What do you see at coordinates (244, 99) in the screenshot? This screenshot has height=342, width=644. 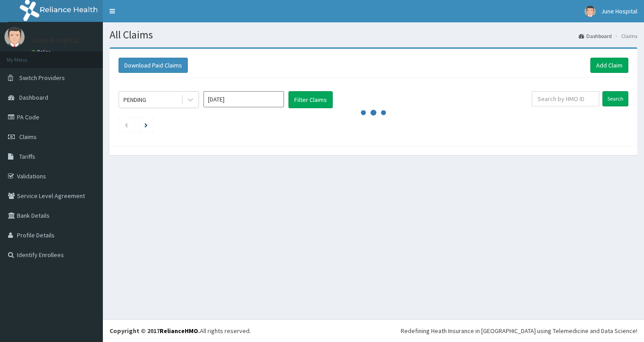 I see `input: Select Month and Year` at bounding box center [244, 99].